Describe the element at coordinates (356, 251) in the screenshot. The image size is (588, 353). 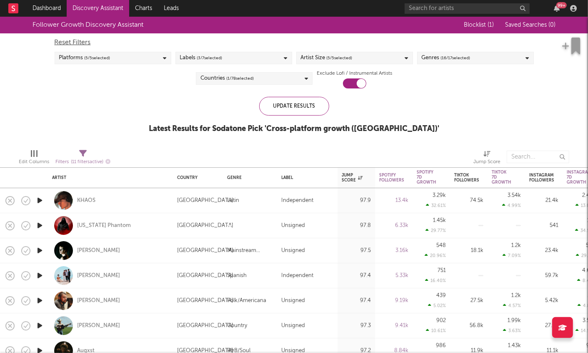
I see `div: 97.5` at that location.